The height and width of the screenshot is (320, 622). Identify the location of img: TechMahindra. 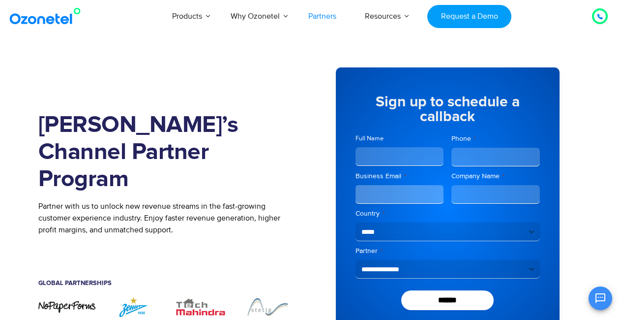
(201, 307).